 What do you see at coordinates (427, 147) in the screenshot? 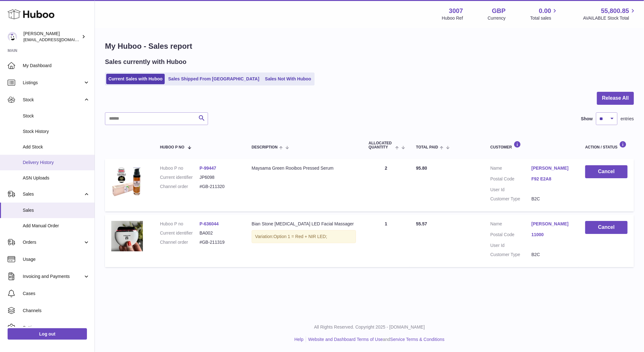
I see `span: Total paid` at bounding box center [427, 147].